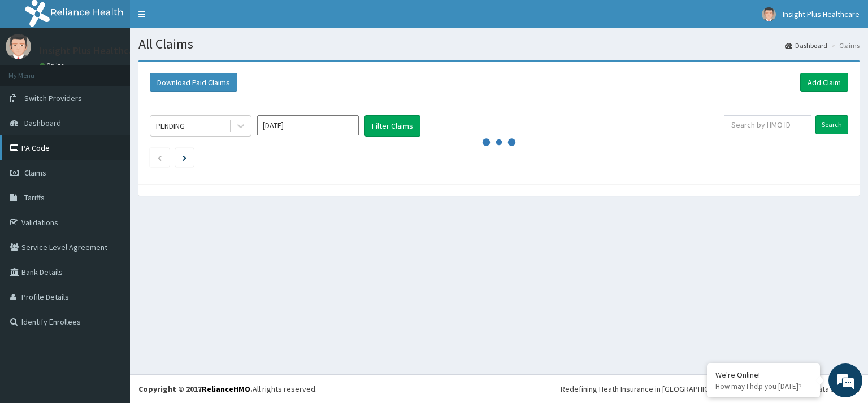  Describe the element at coordinates (91, 51) in the screenshot. I see `p: Insight Plus Healthcare` at that location.